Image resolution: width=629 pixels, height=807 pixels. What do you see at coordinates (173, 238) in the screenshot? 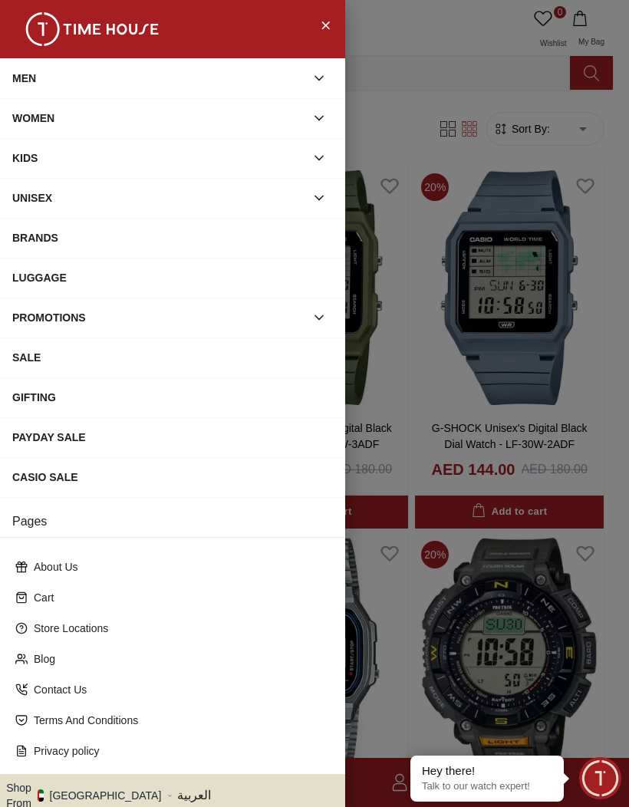
I see `div: BRANDS` at bounding box center [173, 238].